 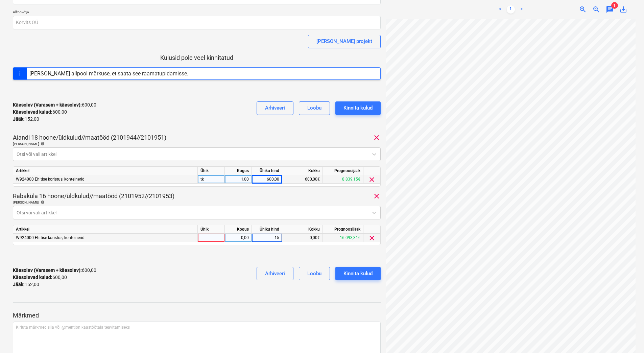 I want to click on div: tk, so click(x=211, y=179).